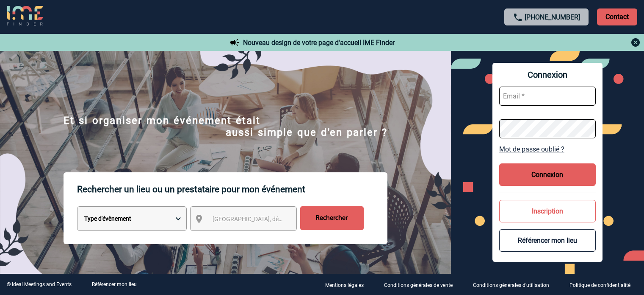 The width and height of the screenshot is (644, 295). What do you see at coordinates (332, 218) in the screenshot?
I see `input: Rechercher` at bounding box center [332, 218].